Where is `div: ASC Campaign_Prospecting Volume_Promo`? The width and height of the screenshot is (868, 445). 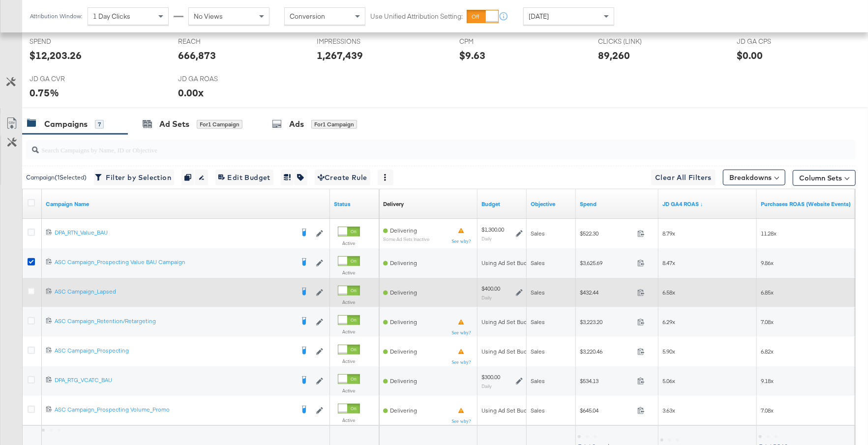 div: ASC Campaign_Prospecting Volume_Promo is located at coordinates (174, 409).